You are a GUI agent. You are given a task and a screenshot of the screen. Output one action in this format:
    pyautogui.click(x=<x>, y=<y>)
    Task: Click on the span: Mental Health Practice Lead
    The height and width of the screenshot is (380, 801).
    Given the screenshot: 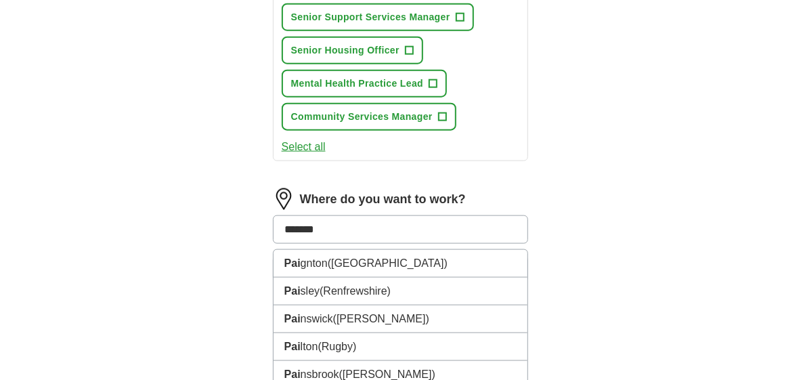 What is the action you would take?
    pyautogui.click(x=357, y=83)
    